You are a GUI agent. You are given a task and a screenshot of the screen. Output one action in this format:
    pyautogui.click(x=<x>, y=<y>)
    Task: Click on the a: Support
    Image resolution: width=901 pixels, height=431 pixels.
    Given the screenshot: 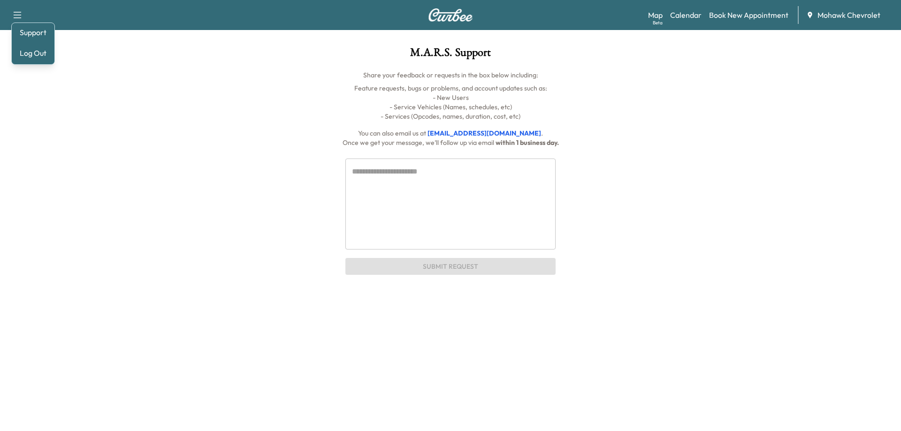 What is the action you would take?
    pyautogui.click(x=33, y=32)
    